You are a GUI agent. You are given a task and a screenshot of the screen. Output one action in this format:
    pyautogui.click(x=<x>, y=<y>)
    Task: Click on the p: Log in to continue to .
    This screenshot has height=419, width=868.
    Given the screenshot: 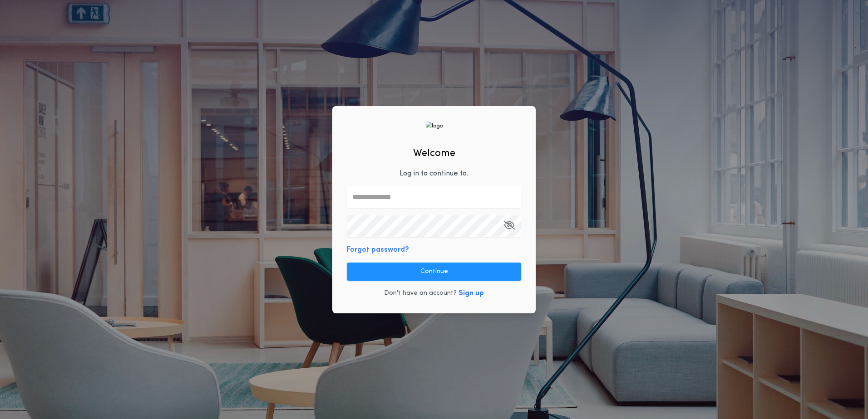 What is the action you would take?
    pyautogui.click(x=434, y=174)
    